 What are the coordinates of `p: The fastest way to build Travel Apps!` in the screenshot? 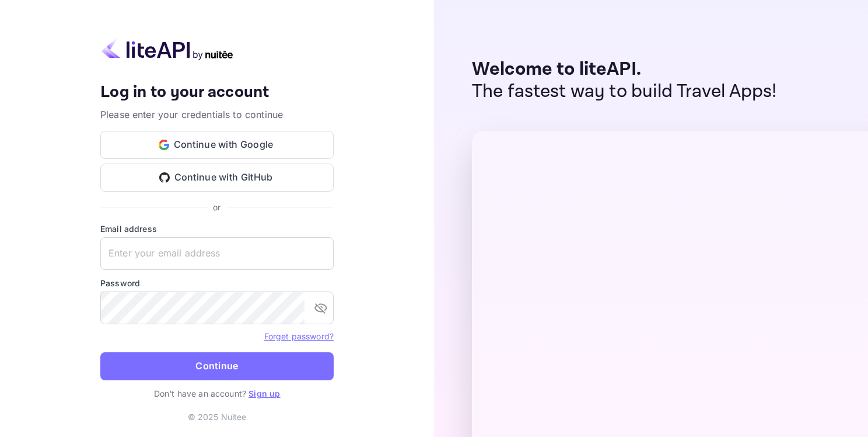 It's located at (625, 91).